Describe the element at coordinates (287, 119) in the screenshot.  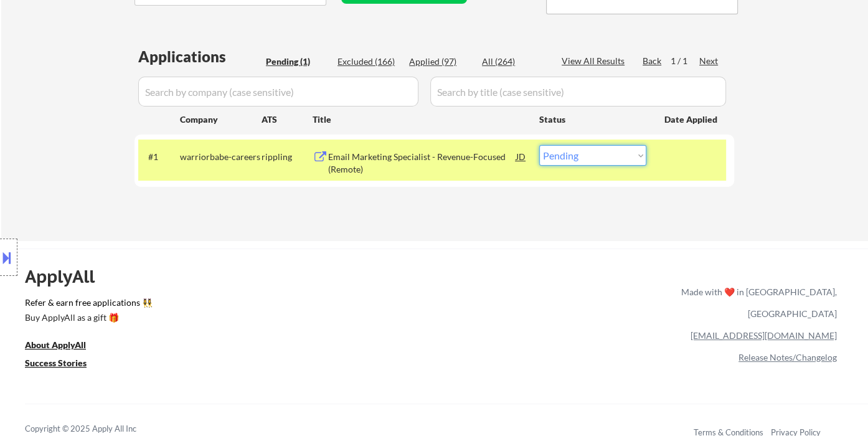
I see `div: ATS` at that location.